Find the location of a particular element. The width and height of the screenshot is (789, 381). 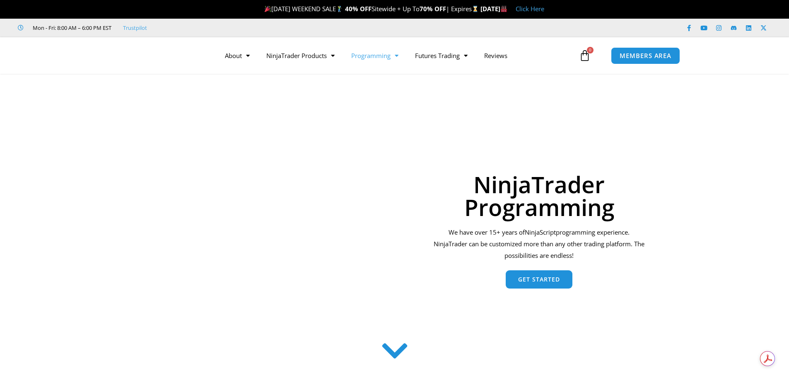

a: Click Here is located at coordinates (530, 9).